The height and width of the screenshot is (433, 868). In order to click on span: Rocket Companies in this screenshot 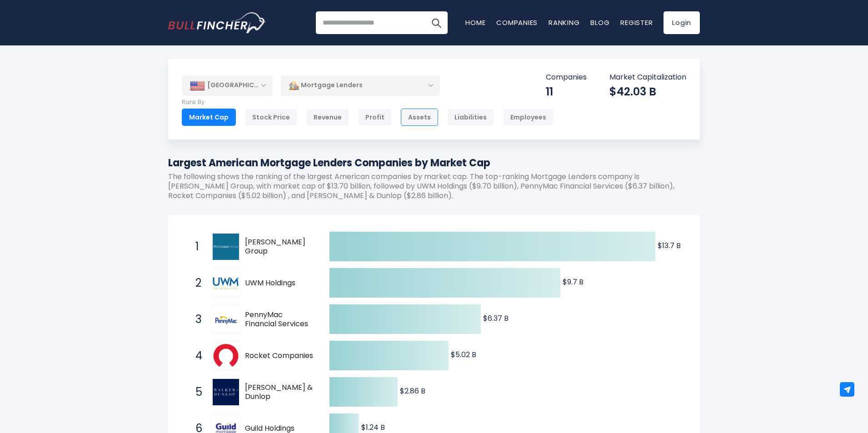, I will do `click(279, 356)`.